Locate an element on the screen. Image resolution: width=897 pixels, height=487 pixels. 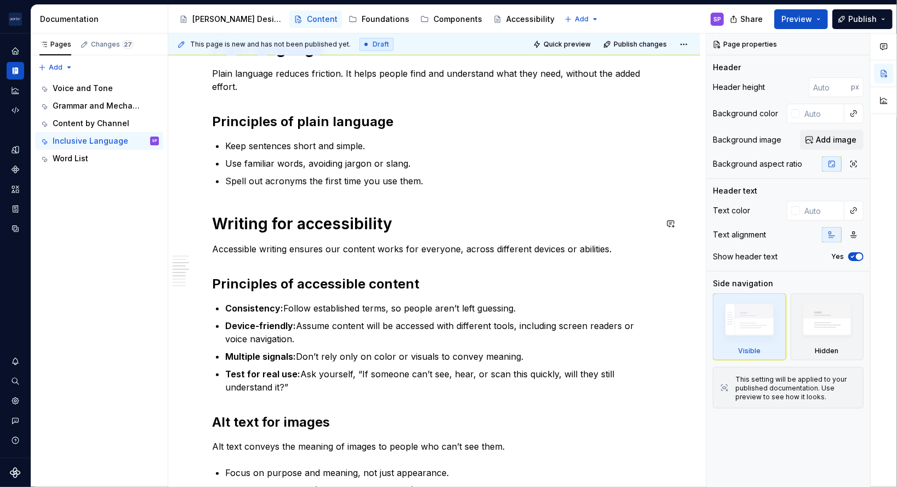
strong: Test for real use: is located at coordinates (263, 374).